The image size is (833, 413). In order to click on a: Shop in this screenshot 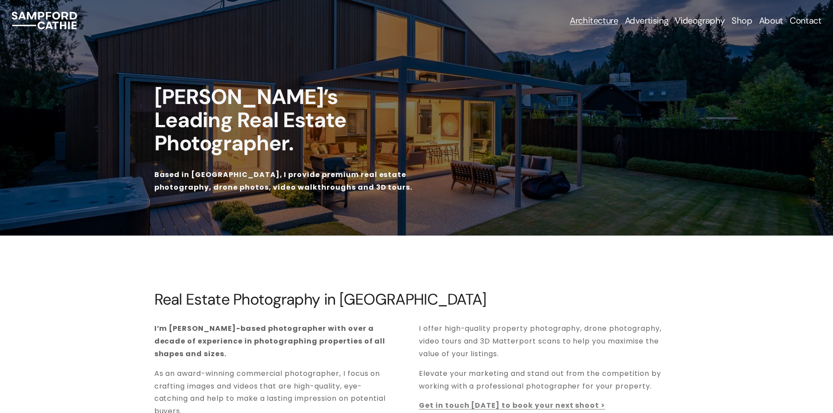, I will do `click(741, 21)`.